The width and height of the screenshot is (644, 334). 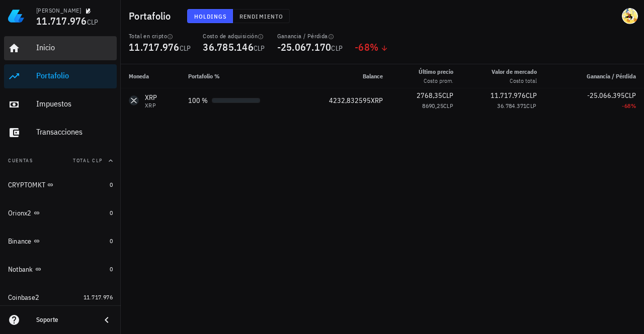 I want to click on div: Notbank, so click(x=20, y=269).